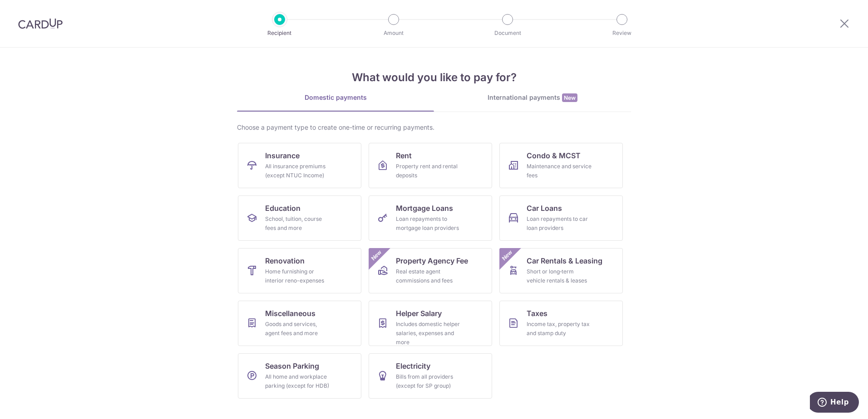 The width and height of the screenshot is (868, 419). I want to click on div: Income tax, property tax and stamp duty, so click(559, 329).